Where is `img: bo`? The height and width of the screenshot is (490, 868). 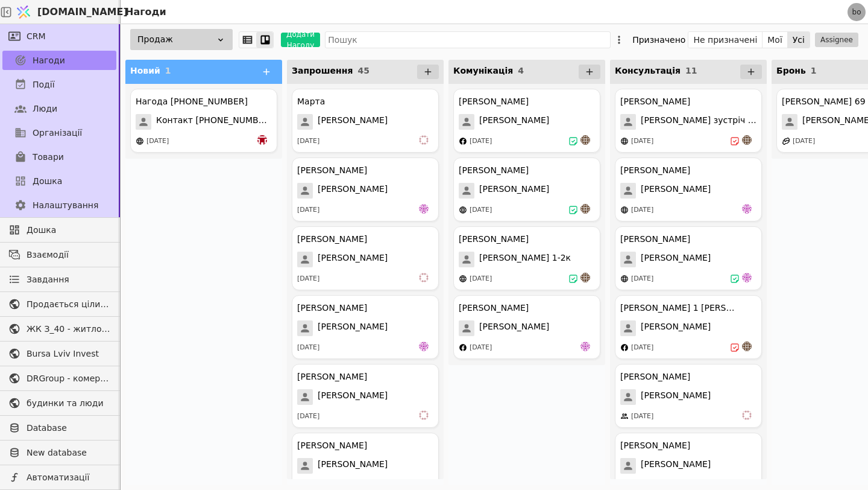 img: bo is located at coordinates (262, 140).